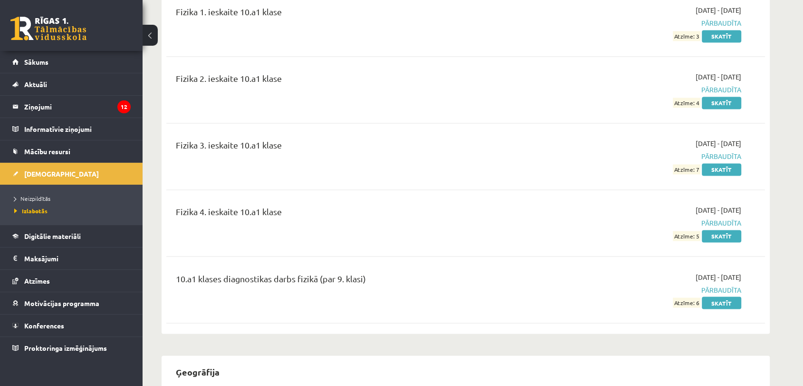 This screenshot has height=386, width=803. I want to click on span: Motivācijas programma, so click(62, 303).